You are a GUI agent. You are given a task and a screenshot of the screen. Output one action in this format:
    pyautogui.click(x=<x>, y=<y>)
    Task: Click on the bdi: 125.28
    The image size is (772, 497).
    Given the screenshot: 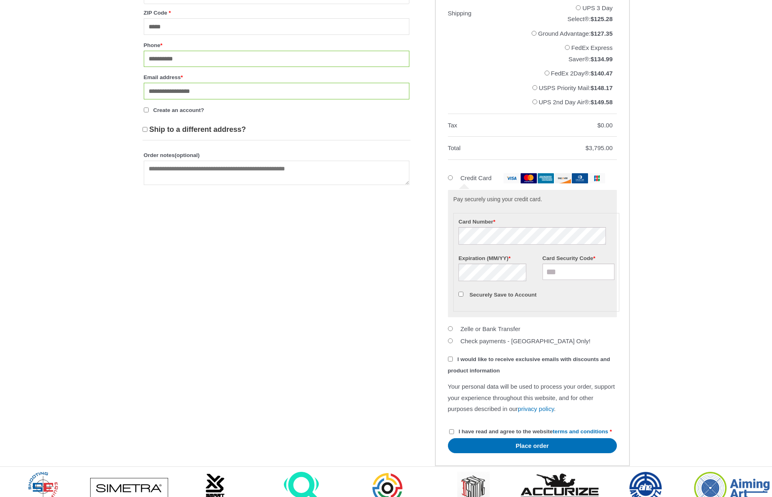 What is the action you would take?
    pyautogui.click(x=601, y=19)
    